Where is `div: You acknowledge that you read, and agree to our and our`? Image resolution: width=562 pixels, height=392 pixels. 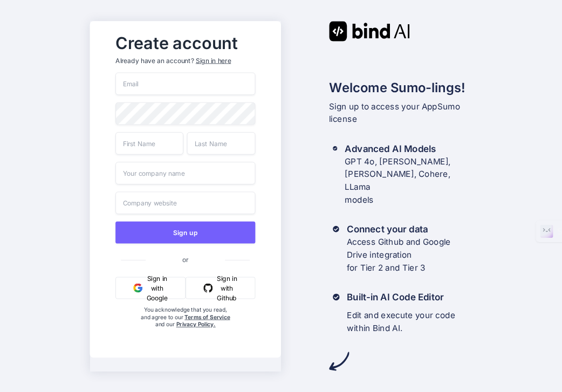 div: You acknowledge that you read, and agree to our and our is located at coordinates (186, 328).